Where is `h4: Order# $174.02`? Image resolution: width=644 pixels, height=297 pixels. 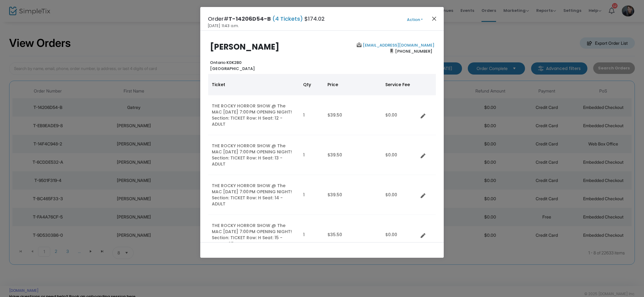
h4: Order# $174.02 is located at coordinates (266, 18).